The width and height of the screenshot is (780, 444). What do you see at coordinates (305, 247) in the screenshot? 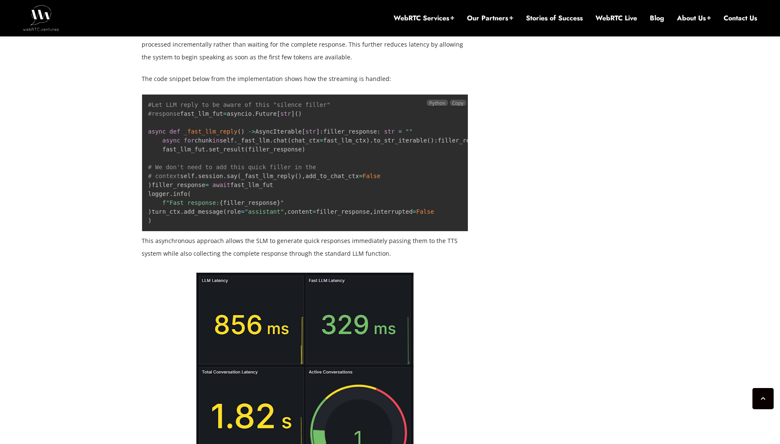
I see `p: This asynchronous approach allows the SLM to generate quick responses immediately passing them to...` at bounding box center [305, 247].